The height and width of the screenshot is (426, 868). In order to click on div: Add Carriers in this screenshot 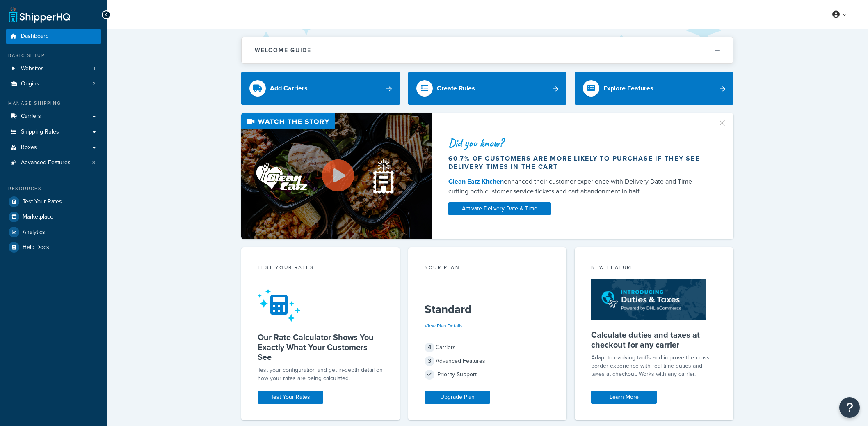, I will do `click(289, 88)`.